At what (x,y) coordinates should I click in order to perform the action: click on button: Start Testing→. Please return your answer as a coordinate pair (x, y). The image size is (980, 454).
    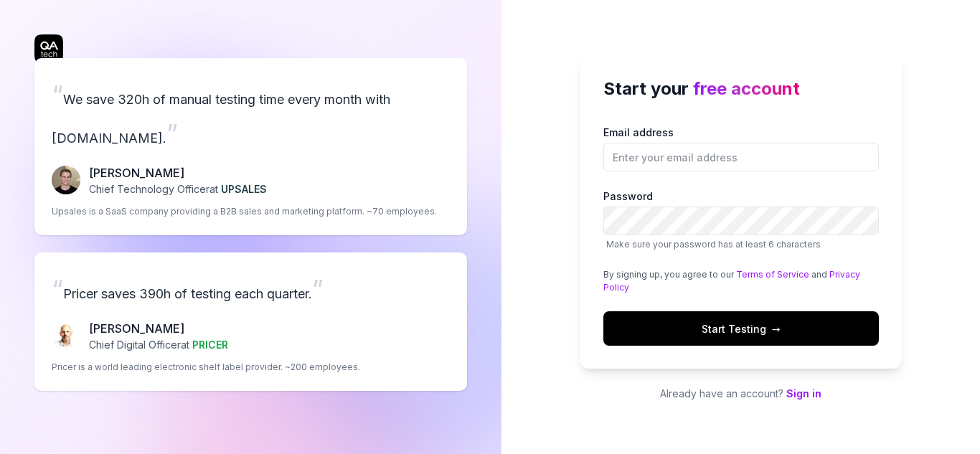
    Looking at the image, I should click on (741, 329).